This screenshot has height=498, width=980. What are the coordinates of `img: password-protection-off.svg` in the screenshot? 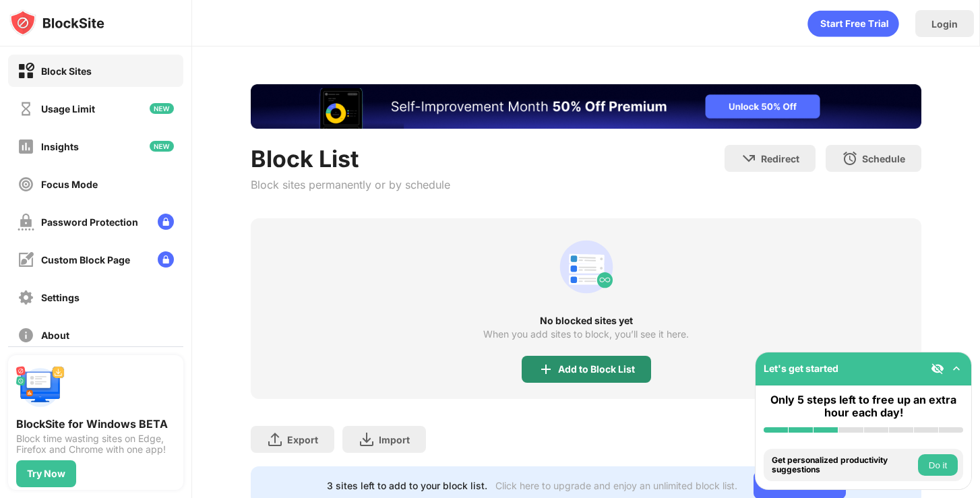 It's located at (26, 222).